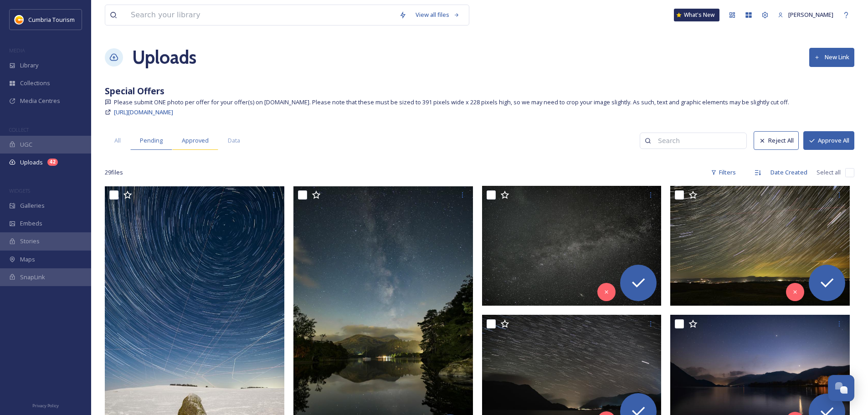 This screenshot has width=868, height=415. Describe the element at coordinates (46, 404) in the screenshot. I see `a: Privacy Policy` at that location.